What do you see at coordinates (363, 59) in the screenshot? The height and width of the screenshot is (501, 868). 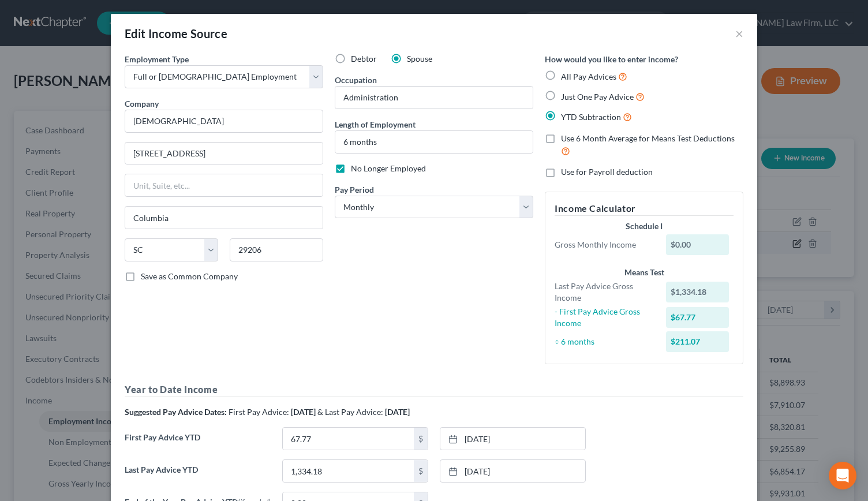 I see `span: Debtor` at bounding box center [363, 59].